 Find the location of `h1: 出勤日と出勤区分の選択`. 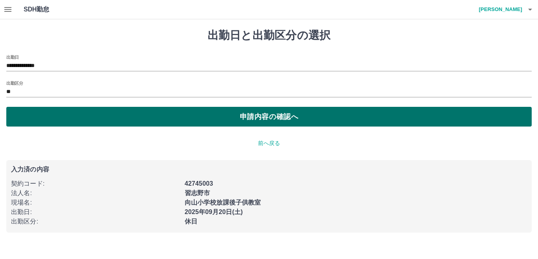

h1: 出勤日と出勤区分の選択 is located at coordinates (269, 35).